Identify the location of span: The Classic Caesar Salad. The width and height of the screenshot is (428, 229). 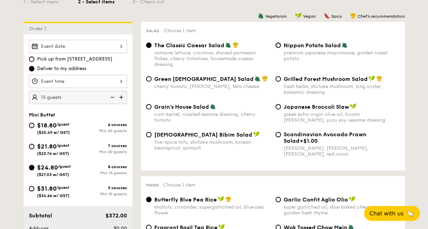
(189, 45).